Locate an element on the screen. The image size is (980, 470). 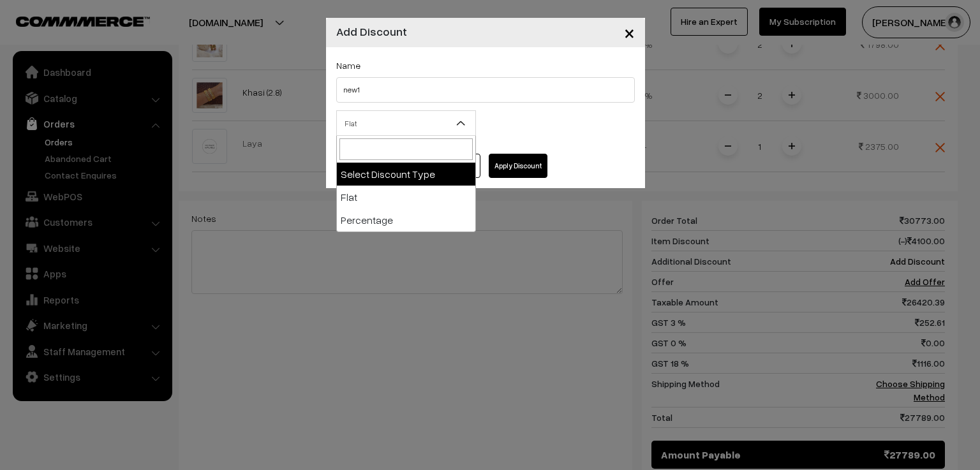
li: Percentage is located at coordinates (406, 220).